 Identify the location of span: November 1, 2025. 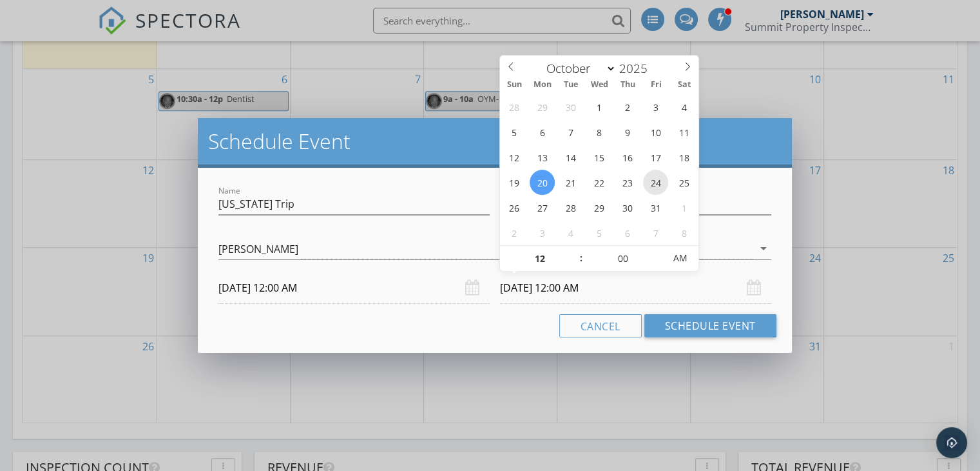
(684, 207).